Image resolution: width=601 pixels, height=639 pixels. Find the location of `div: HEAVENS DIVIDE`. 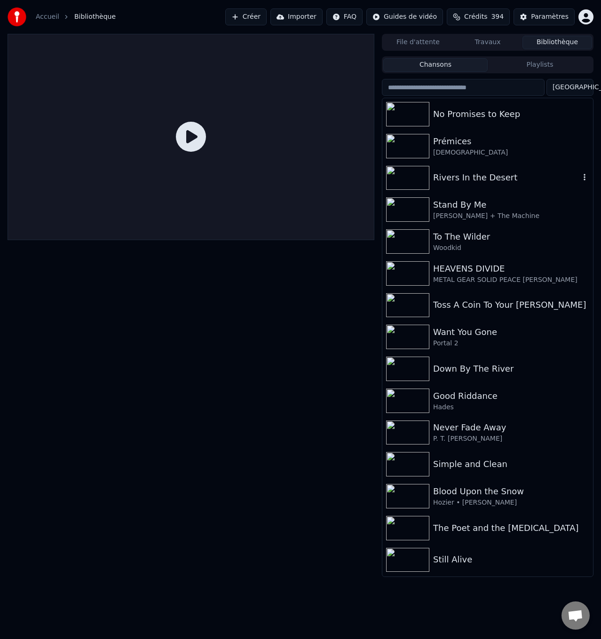

div: HEAVENS DIVIDE is located at coordinates (511, 269).